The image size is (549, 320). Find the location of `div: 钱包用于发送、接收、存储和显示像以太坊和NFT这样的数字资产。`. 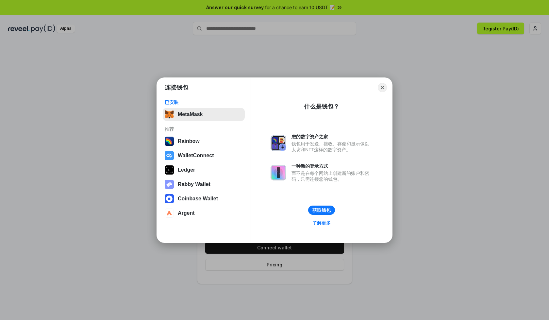

div: 钱包用于发送、接收、存储和显示像以太坊和NFT这样的数字资产。 is located at coordinates (332, 147).